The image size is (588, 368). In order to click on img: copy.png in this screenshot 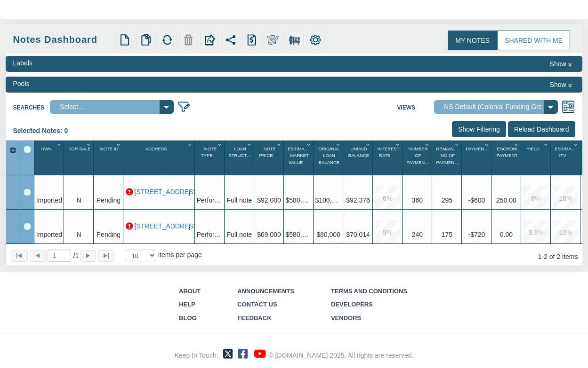, I will do `click(146, 40)`.